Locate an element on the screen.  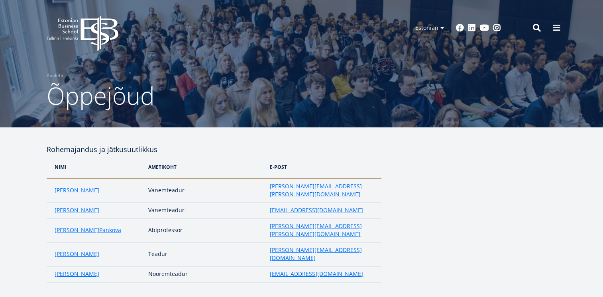
td: Abiprofessor is located at coordinates (205, 231).